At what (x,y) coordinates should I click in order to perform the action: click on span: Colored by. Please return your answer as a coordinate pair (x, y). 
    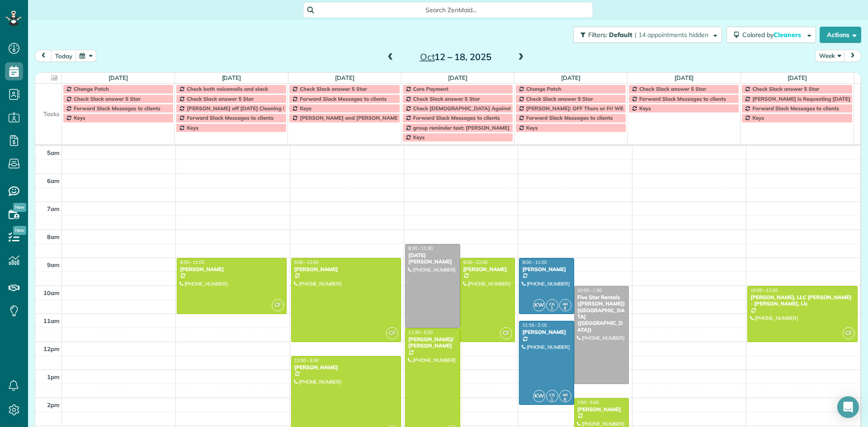
    Looking at the image, I should click on (773, 35).